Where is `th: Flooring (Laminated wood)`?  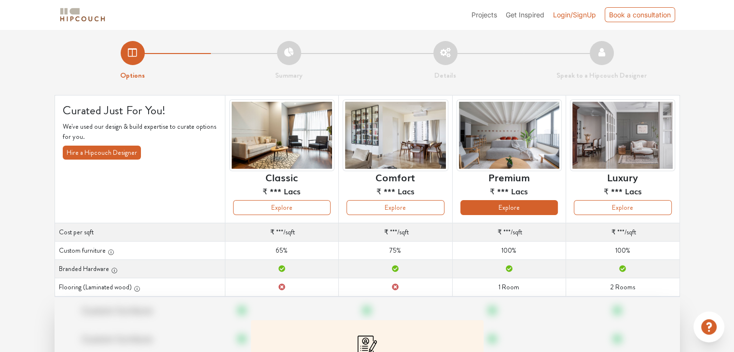 th: Flooring (Laminated wood) is located at coordinates (139, 287).